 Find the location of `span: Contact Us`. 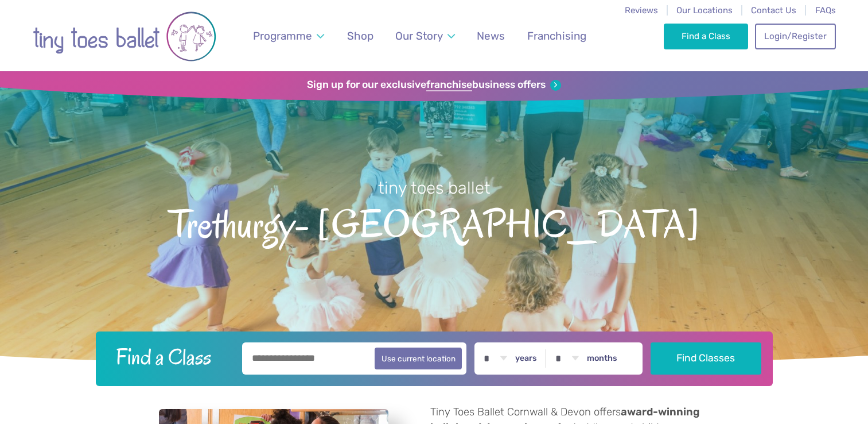

span: Contact Us is located at coordinates (773, 10).